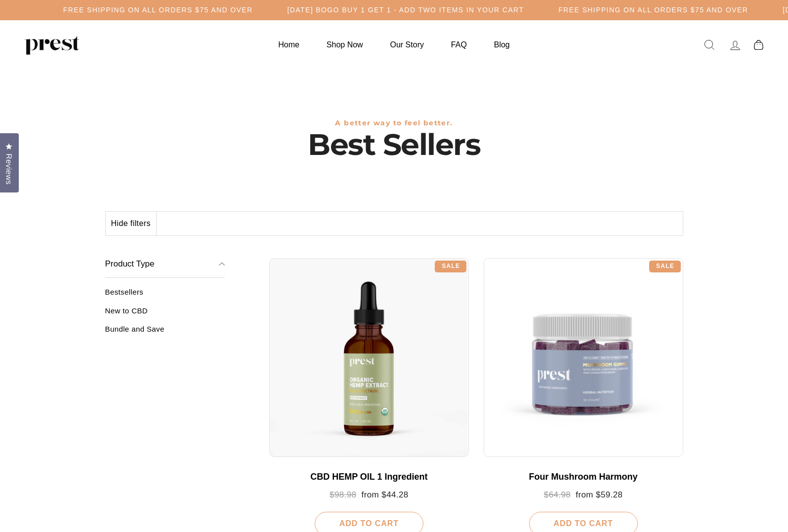 This screenshot has width=788, height=532. What do you see at coordinates (165, 264) in the screenshot?
I see `button: Product Type` at bounding box center [165, 264].